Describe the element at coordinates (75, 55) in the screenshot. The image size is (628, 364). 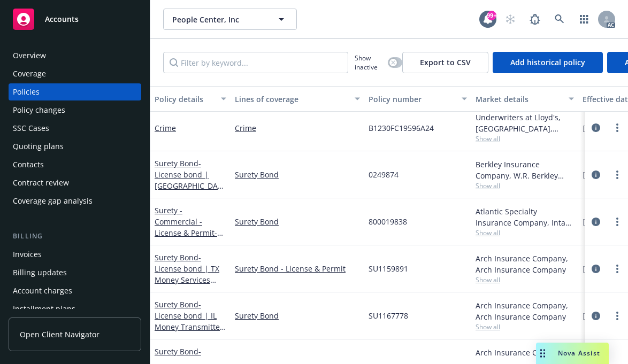
I see `a: Overview` at that location.